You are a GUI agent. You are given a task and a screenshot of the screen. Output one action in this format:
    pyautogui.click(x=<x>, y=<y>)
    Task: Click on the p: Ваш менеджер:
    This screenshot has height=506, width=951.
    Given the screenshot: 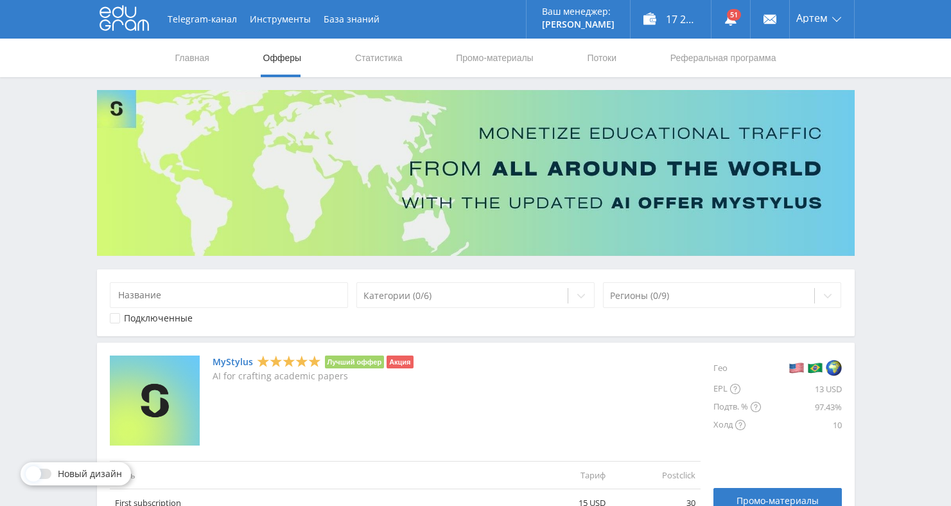 What is the action you would take?
    pyautogui.click(x=578, y=12)
    